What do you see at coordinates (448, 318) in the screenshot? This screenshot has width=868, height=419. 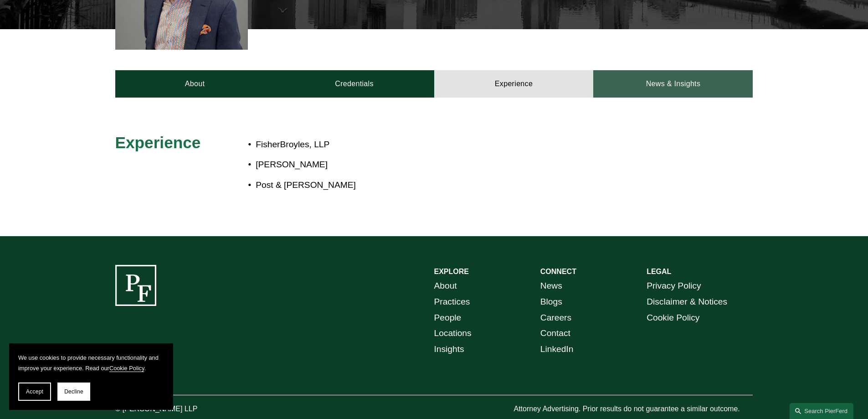 I see `a: People` at bounding box center [448, 318].